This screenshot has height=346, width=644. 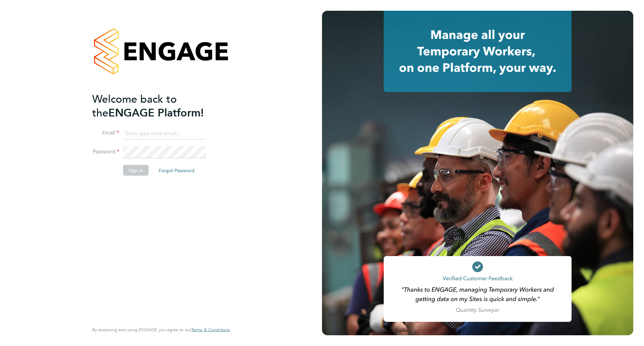 I want to click on input: Enter your work email..., so click(x=164, y=134).